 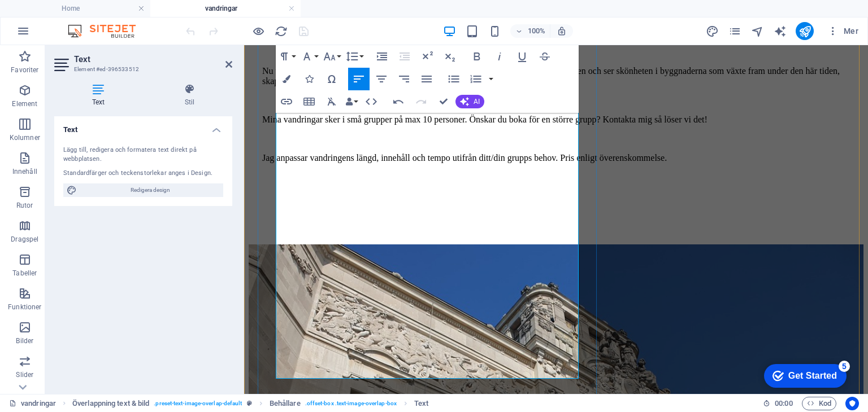 I want to click on button: navigator, so click(x=757, y=31).